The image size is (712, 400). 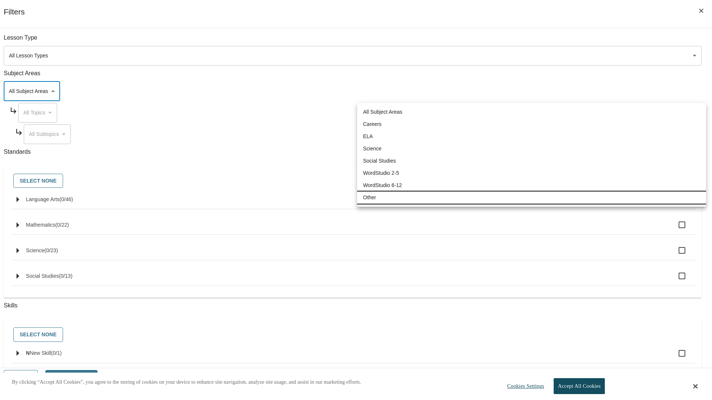 What do you see at coordinates (531, 149) in the screenshot?
I see `li: Science` at bounding box center [531, 149].